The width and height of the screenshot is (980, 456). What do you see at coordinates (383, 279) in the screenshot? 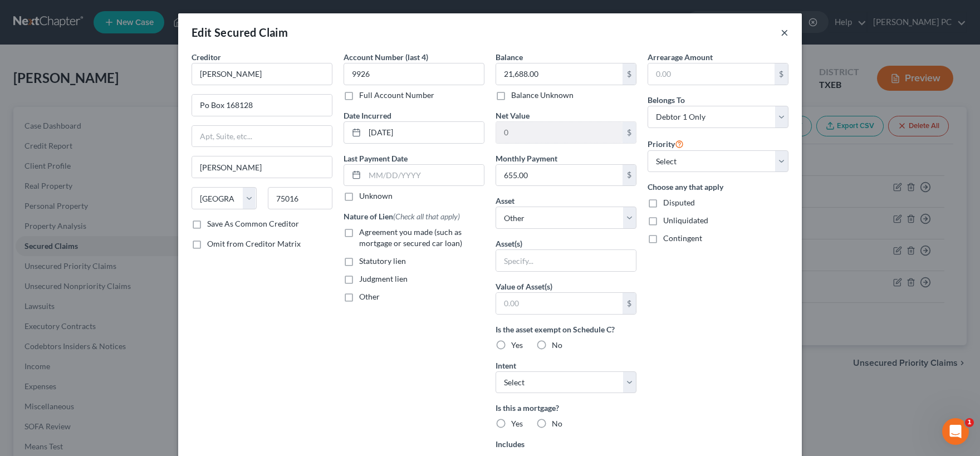
I see `span: Judgment lien` at bounding box center [383, 279].